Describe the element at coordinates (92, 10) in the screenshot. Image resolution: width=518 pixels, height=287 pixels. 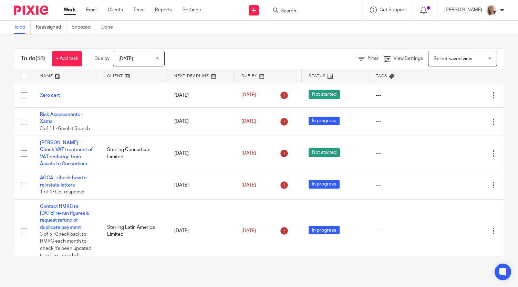
I see `a: Email` at that location.